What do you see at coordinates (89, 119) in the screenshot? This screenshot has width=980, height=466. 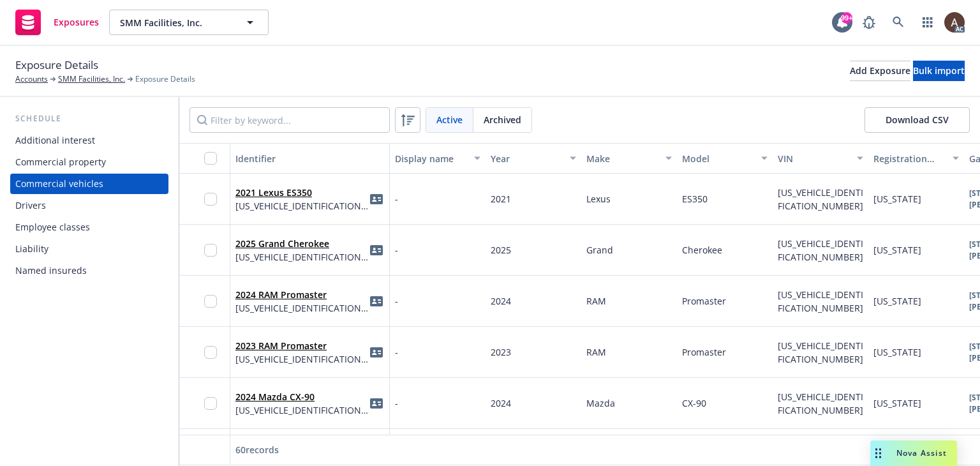 I see `div: Schedule` at bounding box center [89, 119].